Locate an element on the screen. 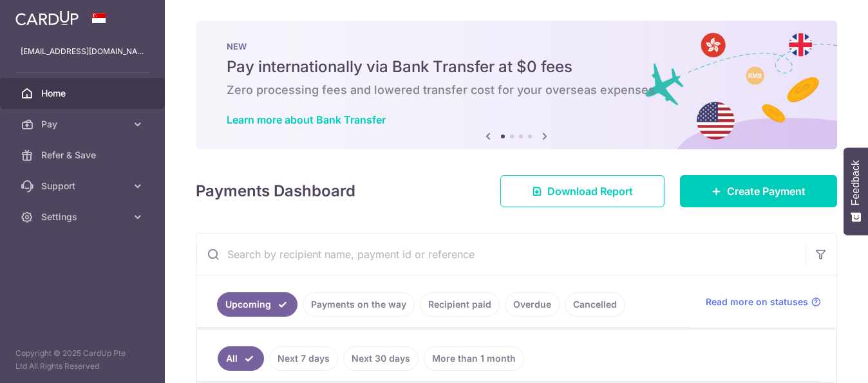 This screenshot has height=383, width=868. a: Payments on the way is located at coordinates (359, 304).